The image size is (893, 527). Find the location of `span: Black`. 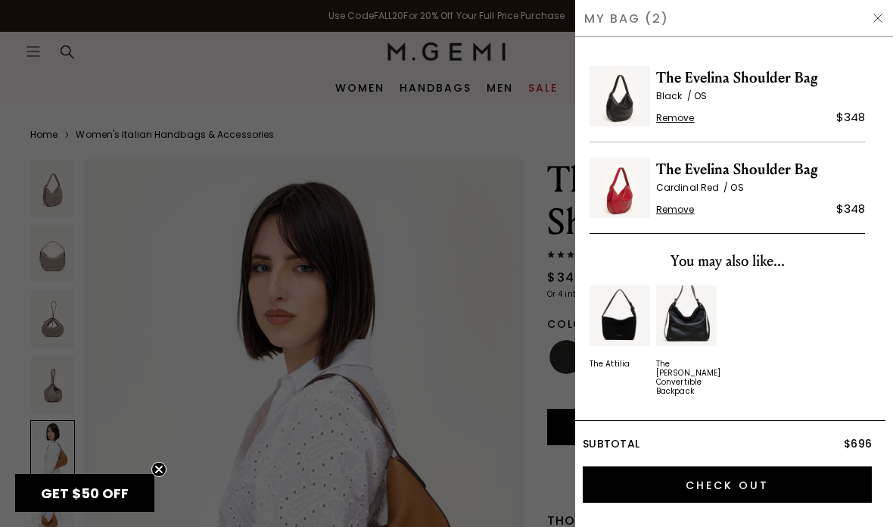

span: Black is located at coordinates (675, 95).